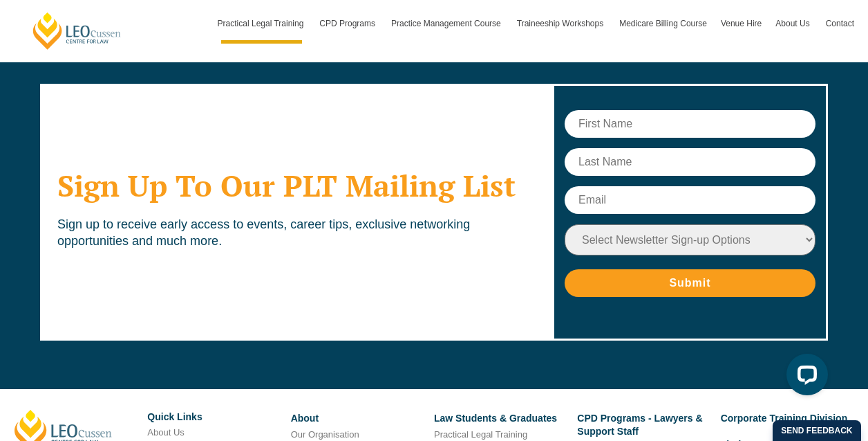 The image size is (868, 441). Describe the element at coordinates (296, 232) in the screenshot. I see `p: Sign up to receive early access to events, career tips, exclusive networking opportunities and mu...` at that location.